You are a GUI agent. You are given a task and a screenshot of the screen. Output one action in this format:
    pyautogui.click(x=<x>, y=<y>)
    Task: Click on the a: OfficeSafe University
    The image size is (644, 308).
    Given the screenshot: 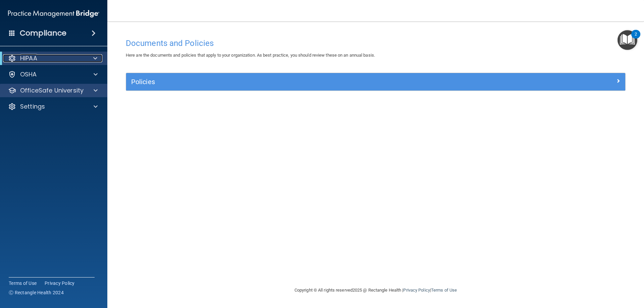 What is the action you would take?
    pyautogui.click(x=53, y=90)
    